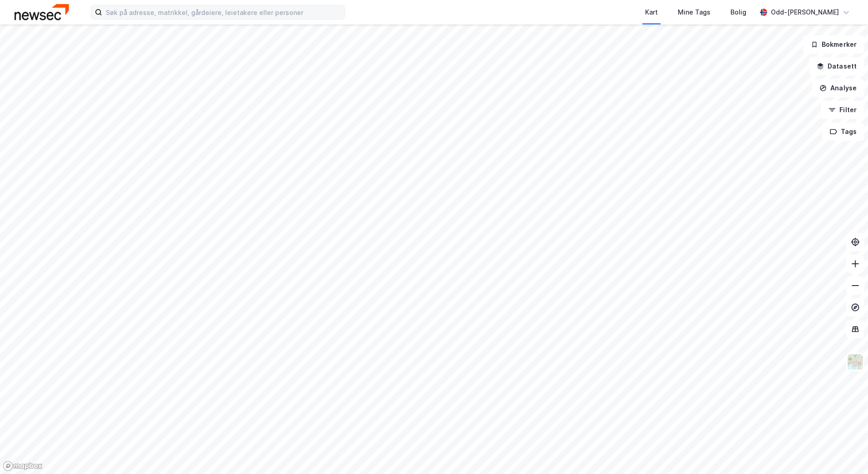 The height and width of the screenshot is (474, 868). What do you see at coordinates (42, 11) in the screenshot?
I see `img: newsec-logo.f6e21ccffca1b3a03d2d.png` at bounding box center [42, 11].